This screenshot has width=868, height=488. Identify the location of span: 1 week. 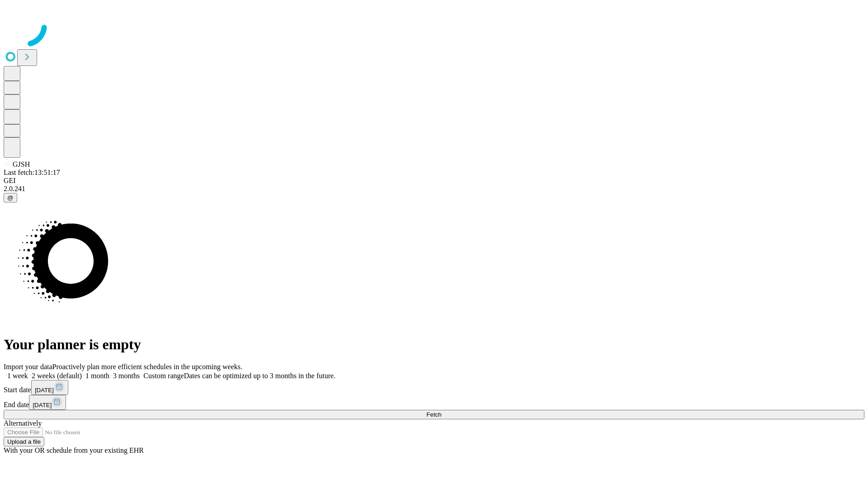
(17, 375).